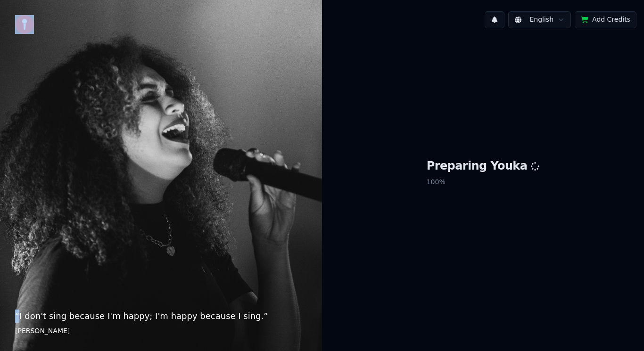 This screenshot has height=351, width=644. What do you see at coordinates (25, 25) in the screenshot?
I see `img: youka` at bounding box center [25, 25].